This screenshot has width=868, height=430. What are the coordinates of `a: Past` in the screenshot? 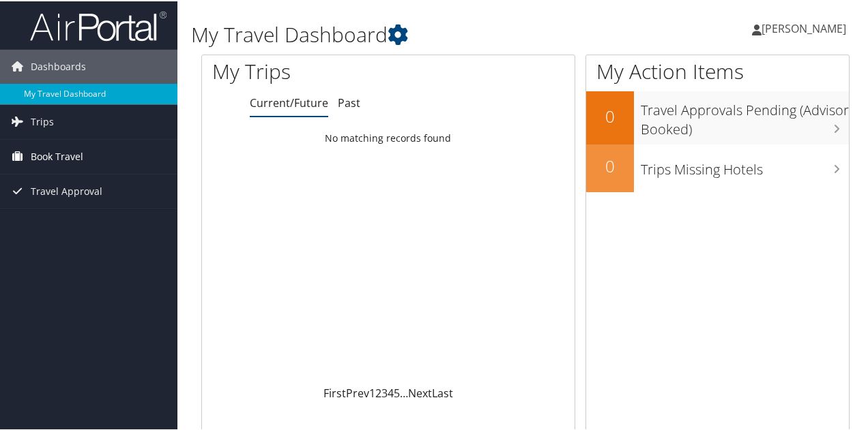 It's located at (348, 102).